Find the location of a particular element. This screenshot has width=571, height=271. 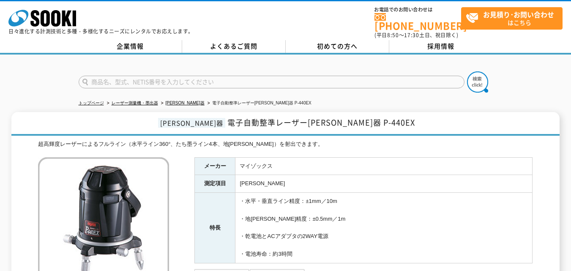

input: 商品名、型式、NETIS番号を入力してください is located at coordinates (271, 82).